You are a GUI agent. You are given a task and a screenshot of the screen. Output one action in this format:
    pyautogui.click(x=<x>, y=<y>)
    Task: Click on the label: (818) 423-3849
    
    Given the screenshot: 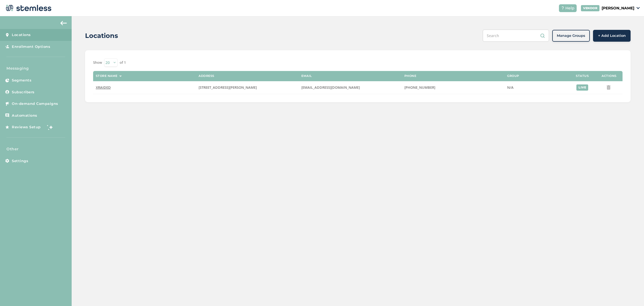 What is the action you would take?
    pyautogui.click(x=453, y=88)
    